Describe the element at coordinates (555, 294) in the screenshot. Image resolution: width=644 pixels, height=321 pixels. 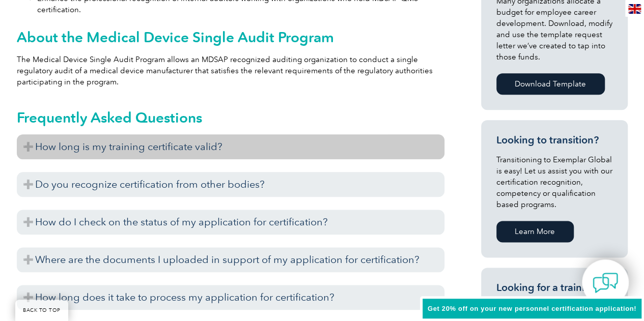
I see `h3: Looking for a training course?` at that location.